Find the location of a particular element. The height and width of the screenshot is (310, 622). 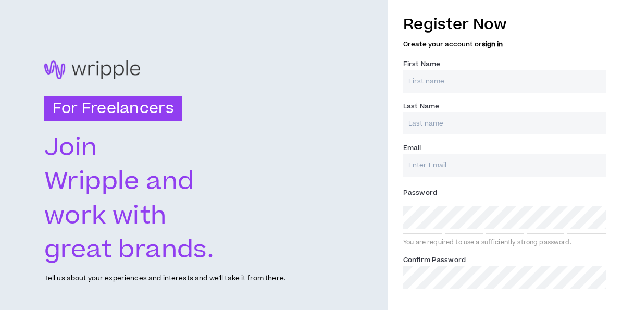

text: Wripple and is located at coordinates (119, 181).